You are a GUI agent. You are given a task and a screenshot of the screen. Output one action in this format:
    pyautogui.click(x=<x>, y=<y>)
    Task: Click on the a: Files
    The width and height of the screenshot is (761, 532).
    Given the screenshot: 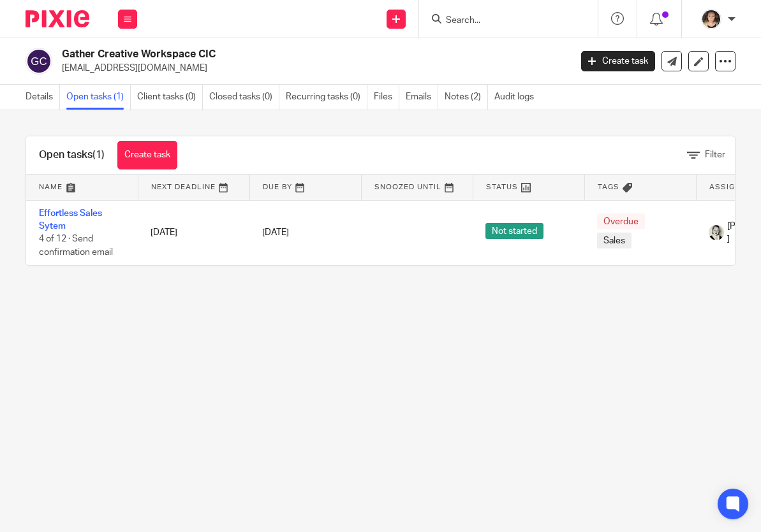 What is the action you would take?
    pyautogui.click(x=387, y=97)
    